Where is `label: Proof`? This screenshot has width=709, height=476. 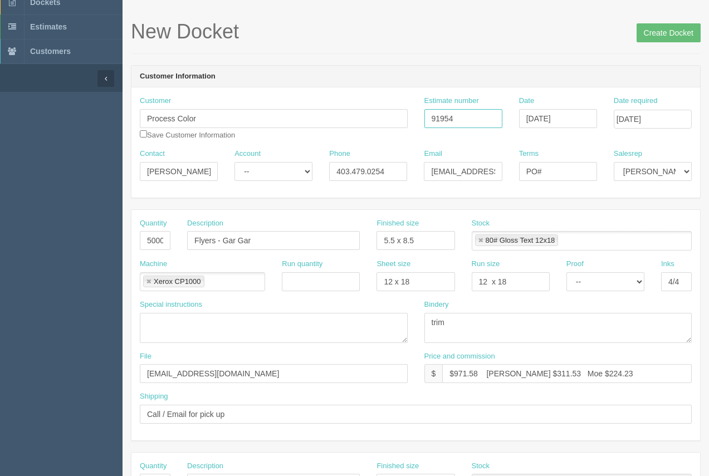
label: Proof is located at coordinates (575, 264).